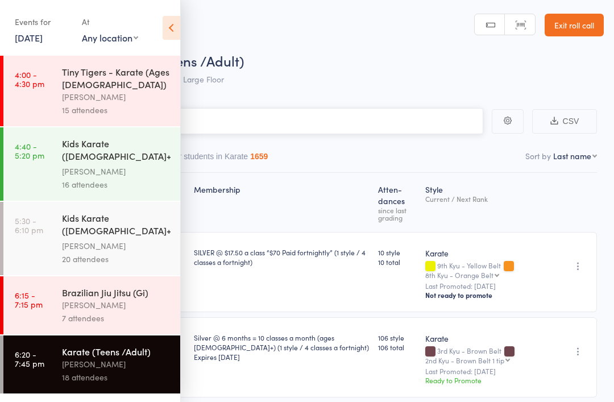  I want to click on div: At, so click(110, 22).